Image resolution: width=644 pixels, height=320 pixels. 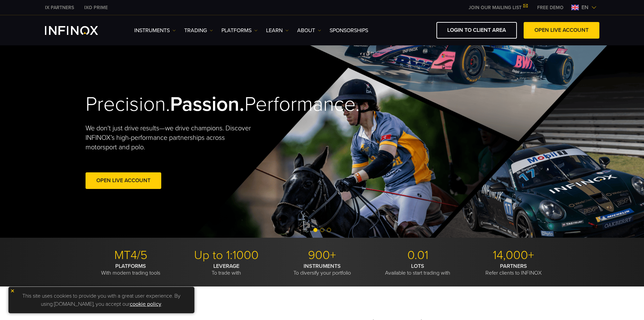 I want to click on p: 900+, so click(x=322, y=255).